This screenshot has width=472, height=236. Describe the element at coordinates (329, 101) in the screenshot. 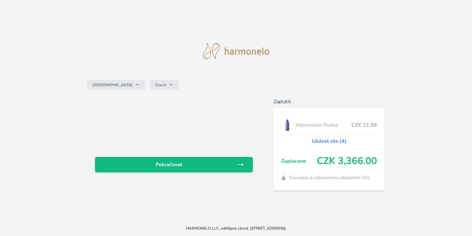

I see `h6: Zaplatit` at that location.